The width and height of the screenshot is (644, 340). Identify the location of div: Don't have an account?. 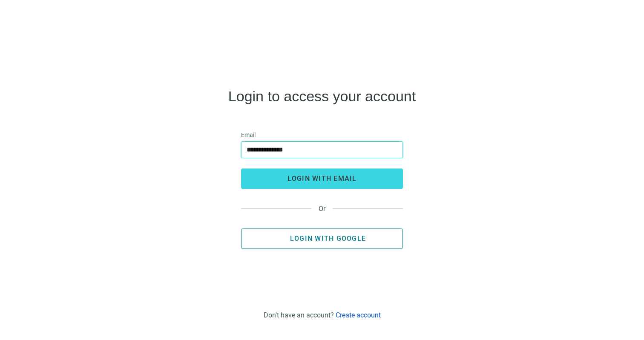
(322, 315).